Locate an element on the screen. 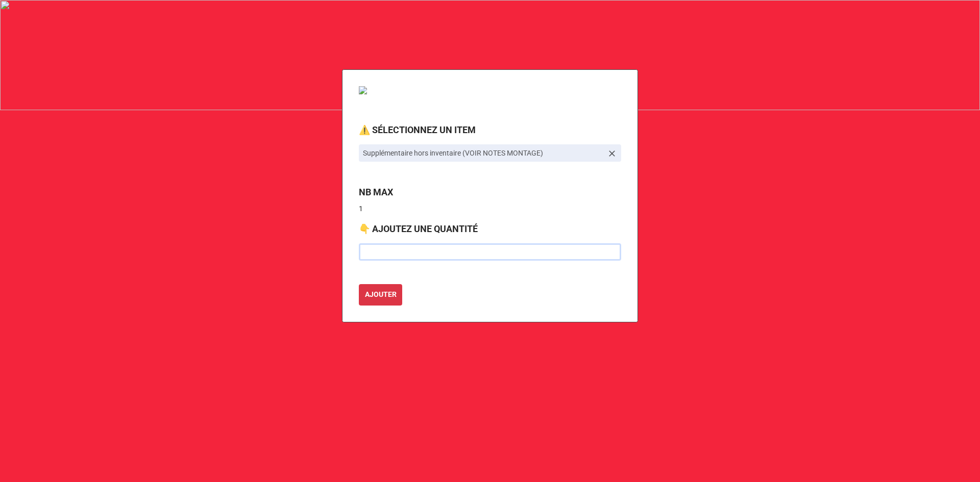  label: 👇 AJOUTEZ UNE QUANTITÉ is located at coordinates (418, 229).